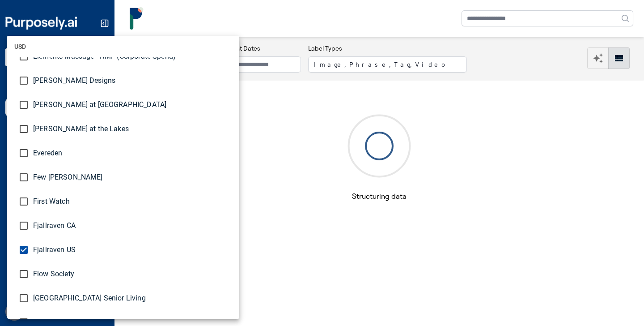  I want to click on span: First Watch, so click(132, 201).